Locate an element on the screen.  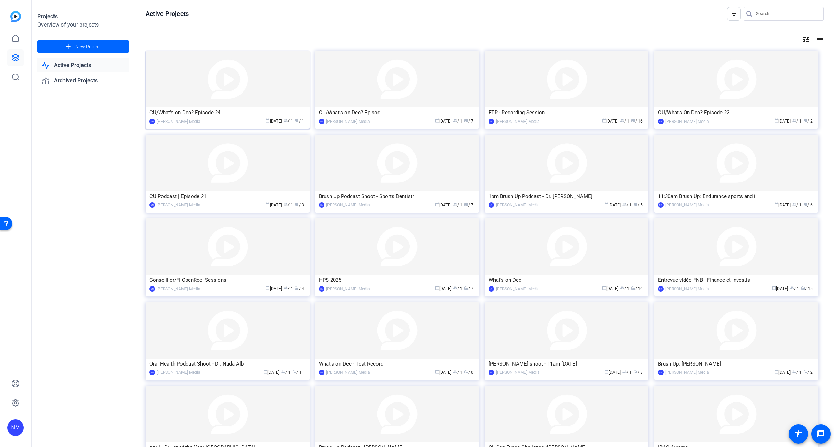
div: FTR - Recording Session is located at coordinates (567, 113).